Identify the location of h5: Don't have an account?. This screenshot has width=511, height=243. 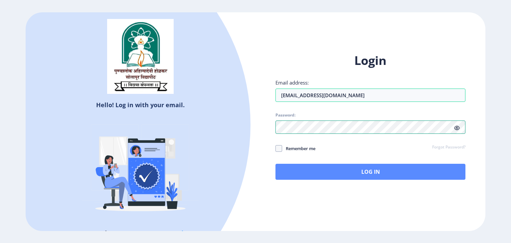
(140, 233).